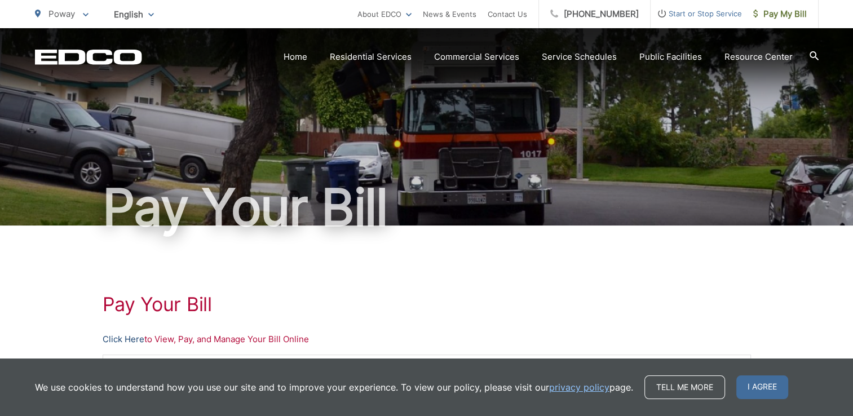  I want to click on p: We use cookies to understand how you use our site and to improve your experience. To view our pol..., so click(334, 387).